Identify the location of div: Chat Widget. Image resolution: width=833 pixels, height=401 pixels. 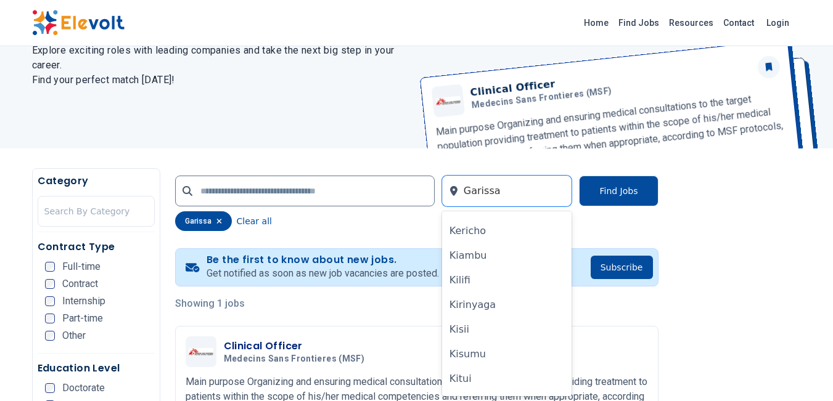
(802, 372).